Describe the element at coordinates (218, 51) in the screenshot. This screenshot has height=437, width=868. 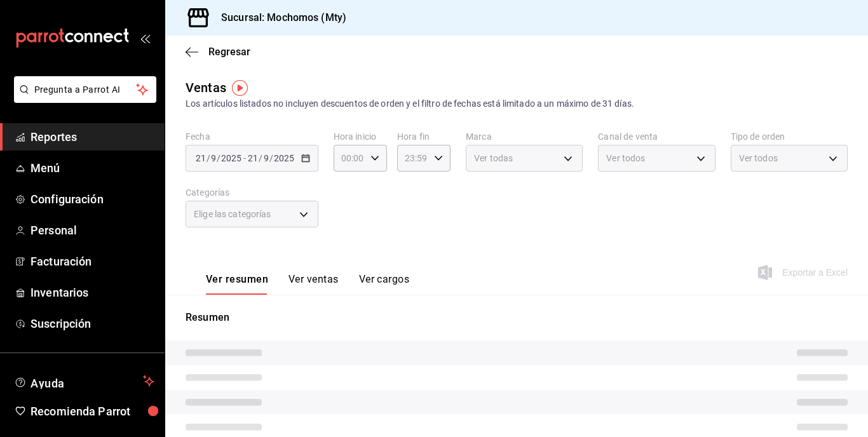
I see `button: Regresar` at that location.